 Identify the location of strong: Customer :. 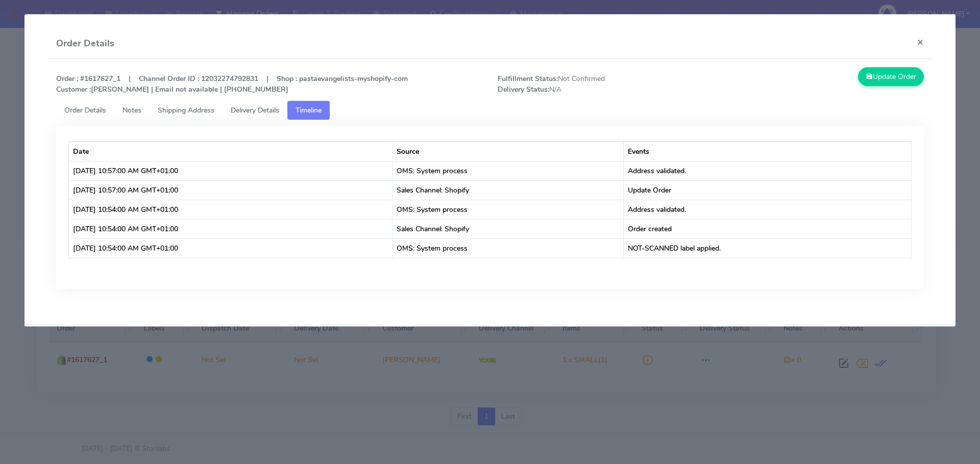
(73, 89).